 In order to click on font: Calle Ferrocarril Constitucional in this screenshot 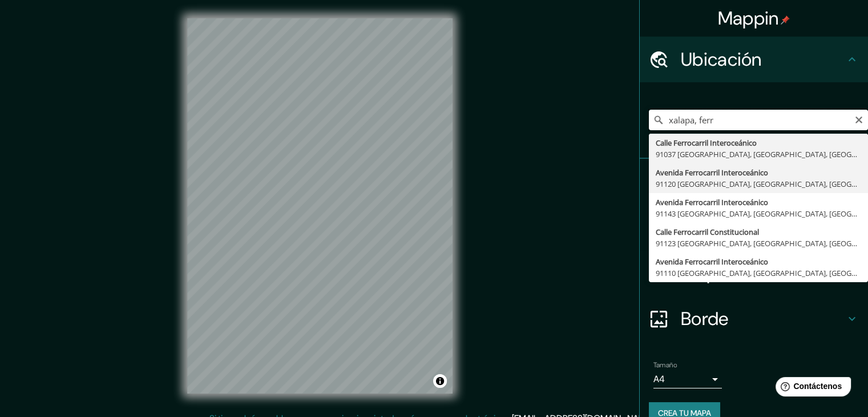, I will do `click(707, 232)`.